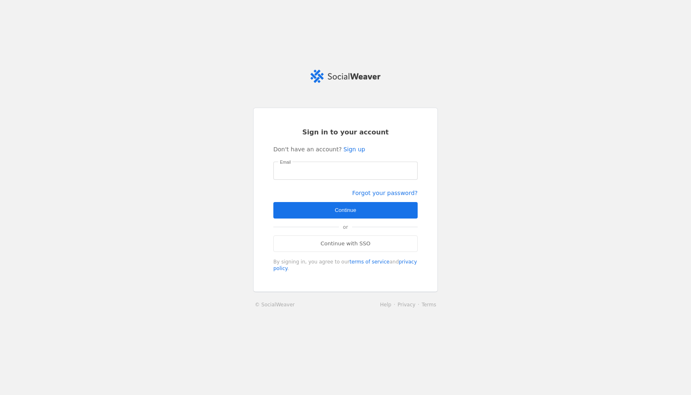  Describe the element at coordinates (346, 171) in the screenshot. I see `input: Email` at that location.